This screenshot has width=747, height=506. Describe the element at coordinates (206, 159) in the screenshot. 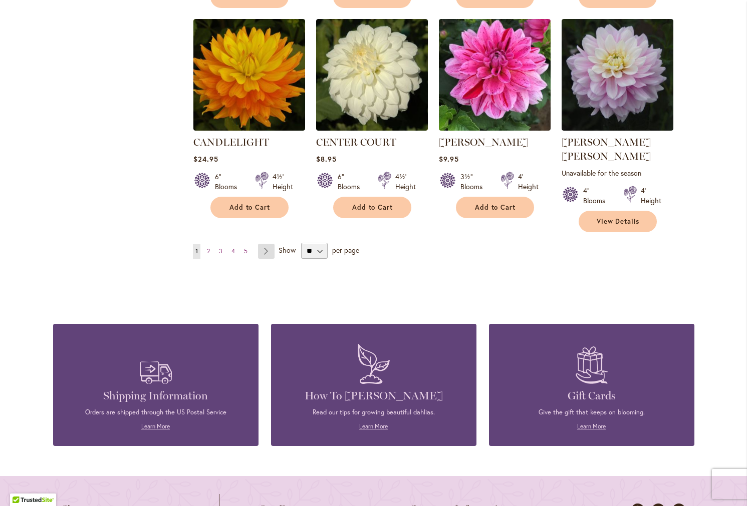

I see `span: $24.95` at that location.